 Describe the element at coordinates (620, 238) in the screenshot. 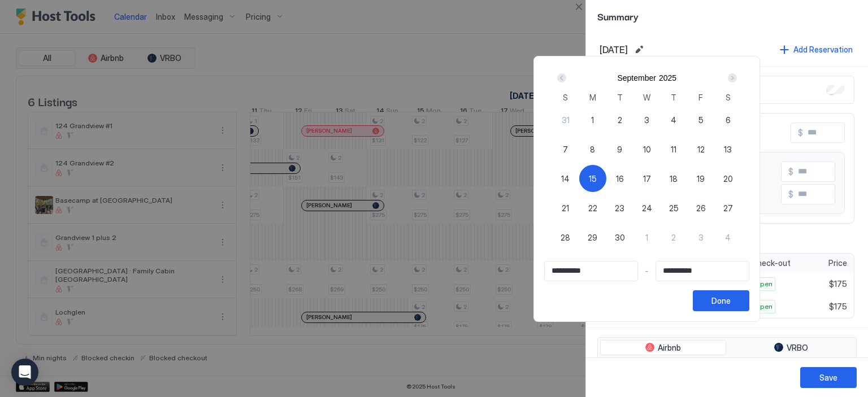

I see `span: 30` at that location.